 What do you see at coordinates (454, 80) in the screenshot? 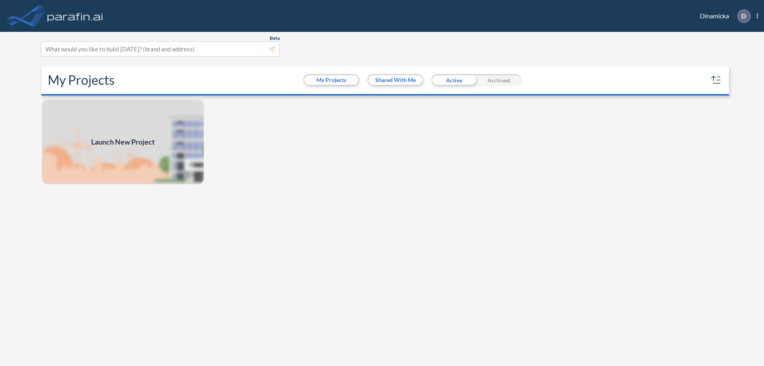
I see `div: Active` at bounding box center [454, 80].